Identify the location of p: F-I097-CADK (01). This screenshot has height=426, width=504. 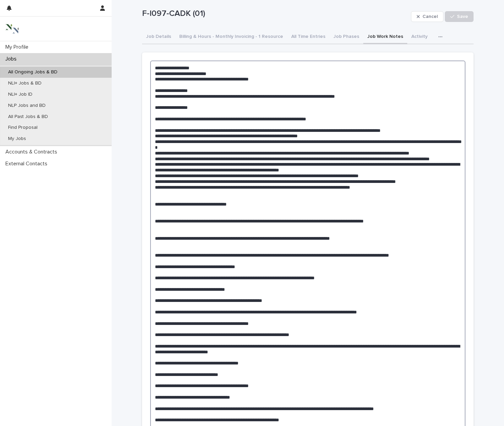
(275, 14).